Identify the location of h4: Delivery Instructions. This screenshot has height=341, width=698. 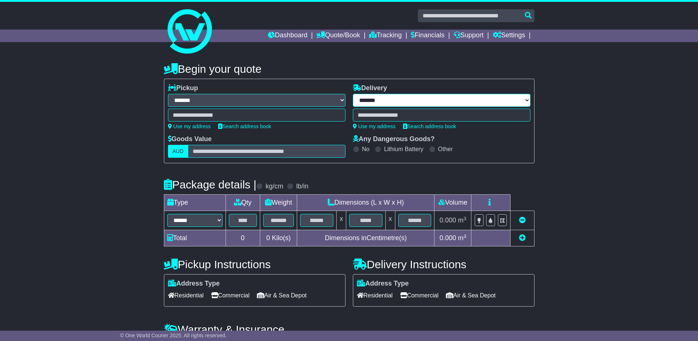
(444, 264).